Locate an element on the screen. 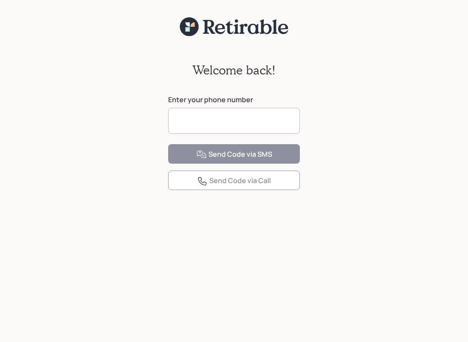 This screenshot has width=468, height=342. h2: Welcome back! is located at coordinates (234, 70).